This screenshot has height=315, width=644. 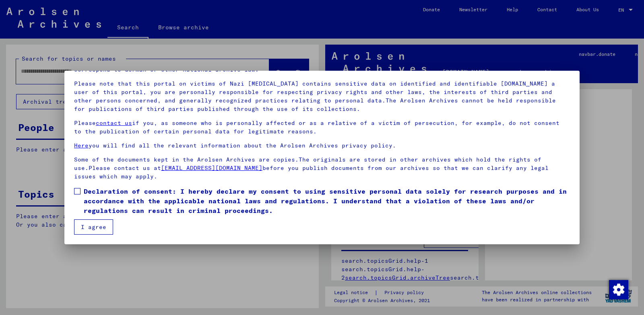 I want to click on span: Declaration of consent: I hereby declare my consent to using sensitive personal data solely for r..., so click(x=326, y=201).